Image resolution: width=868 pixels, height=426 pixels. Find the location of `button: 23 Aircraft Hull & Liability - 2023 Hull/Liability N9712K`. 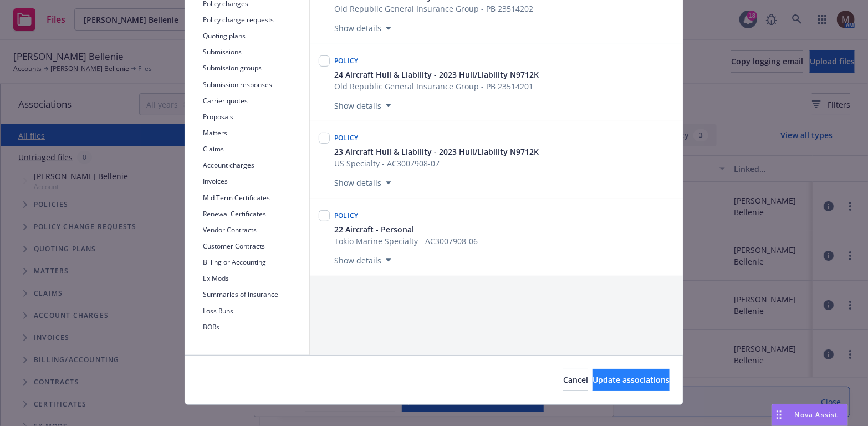

button: 23 Aircraft Hull & Liability - 2023 Hull/Liability N9712K is located at coordinates (436, 151).